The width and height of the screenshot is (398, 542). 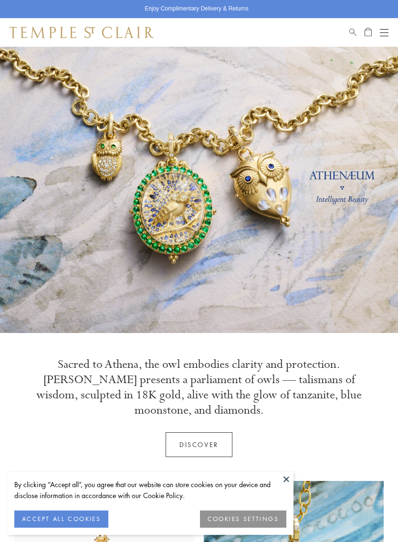 I want to click on p: Enjoy Complimentary Delivery & Returns, so click(x=196, y=9).